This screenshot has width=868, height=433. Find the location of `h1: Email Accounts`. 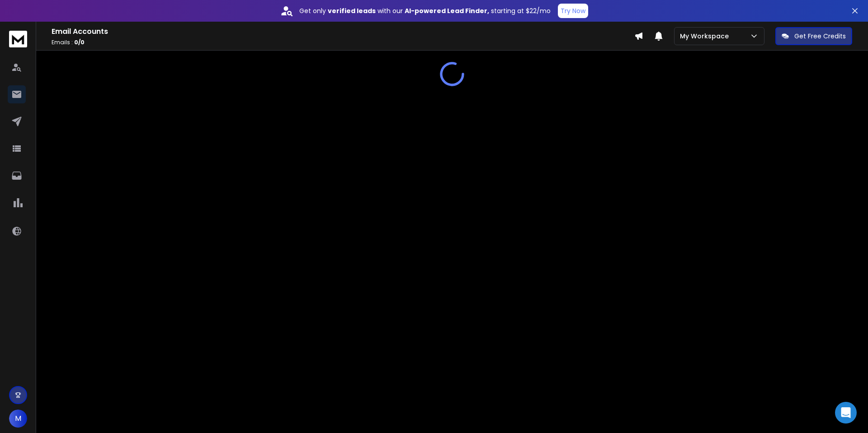

h1: Email Accounts is located at coordinates (343, 32).